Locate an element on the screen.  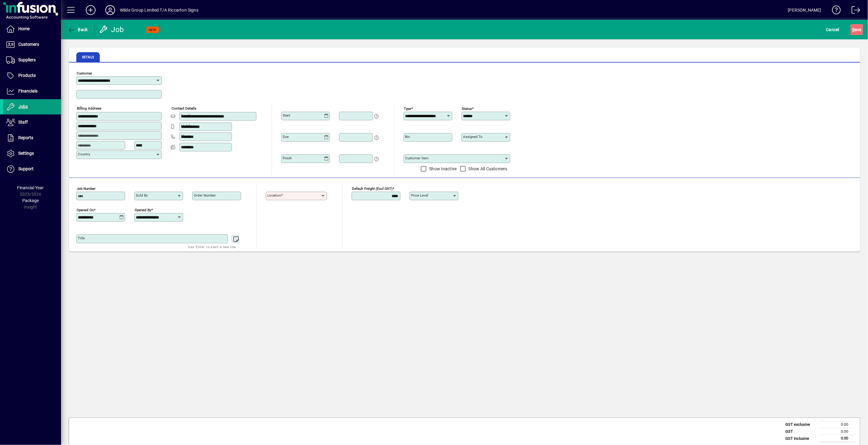
mat-label: Price Level is located at coordinates (419, 196).